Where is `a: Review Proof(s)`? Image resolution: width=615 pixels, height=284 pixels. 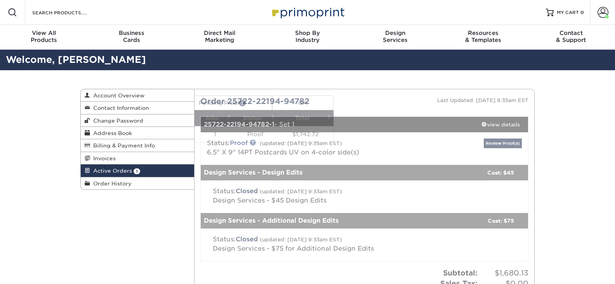
a: Review Proof(s) is located at coordinates (503, 143).